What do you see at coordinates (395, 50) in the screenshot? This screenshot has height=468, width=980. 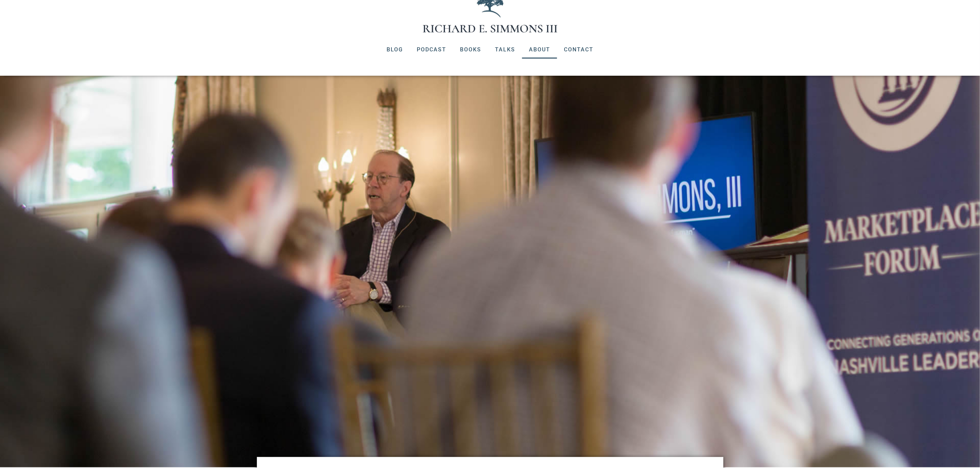 I see `a: Blog` at bounding box center [395, 50].